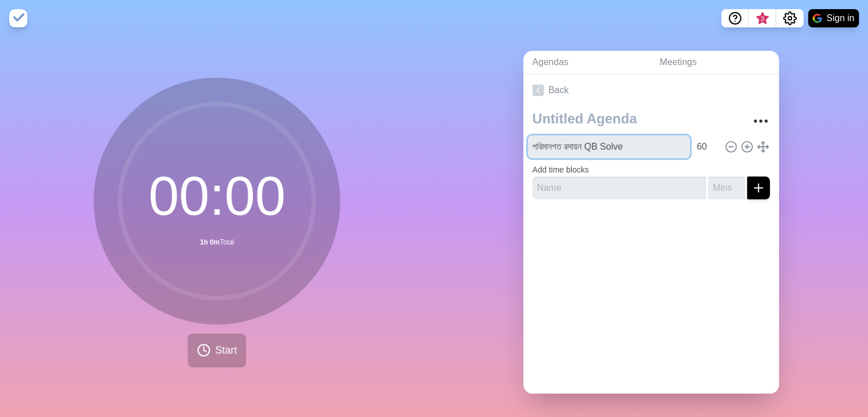 The image size is (868, 417). What do you see at coordinates (833, 18) in the screenshot?
I see `button: Sign in` at bounding box center [833, 18].